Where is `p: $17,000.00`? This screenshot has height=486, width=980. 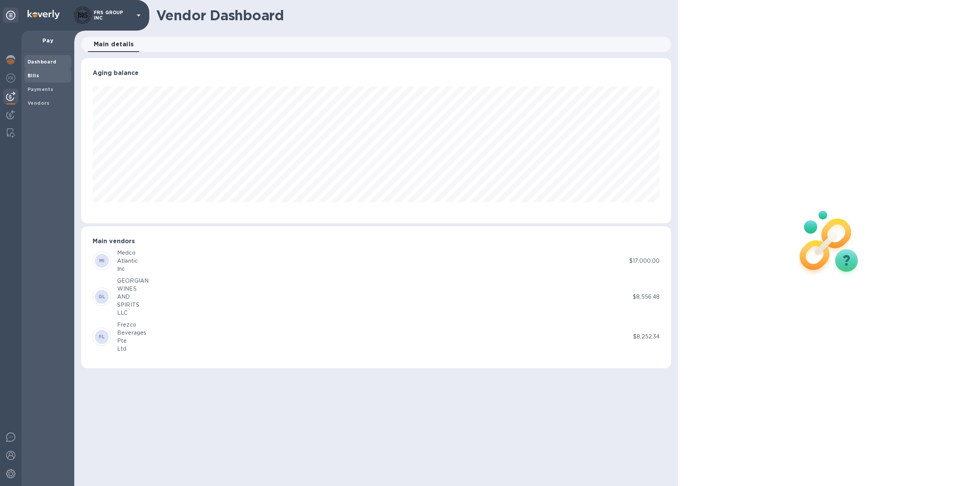
p: $17,000.00 is located at coordinates (644, 261).